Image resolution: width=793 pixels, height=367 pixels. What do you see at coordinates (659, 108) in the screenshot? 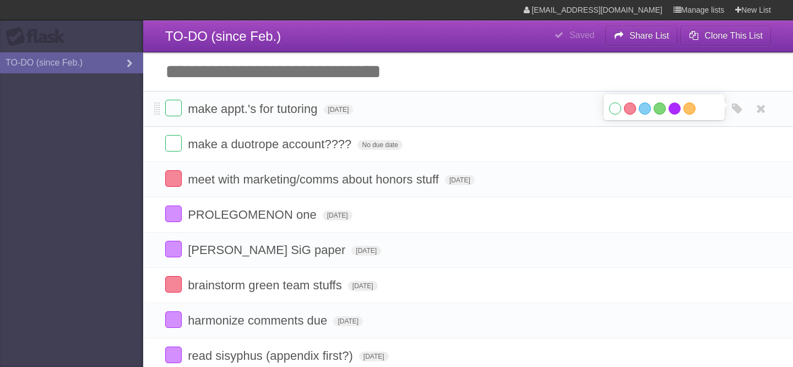
I see `label: Green` at bounding box center [659, 108].